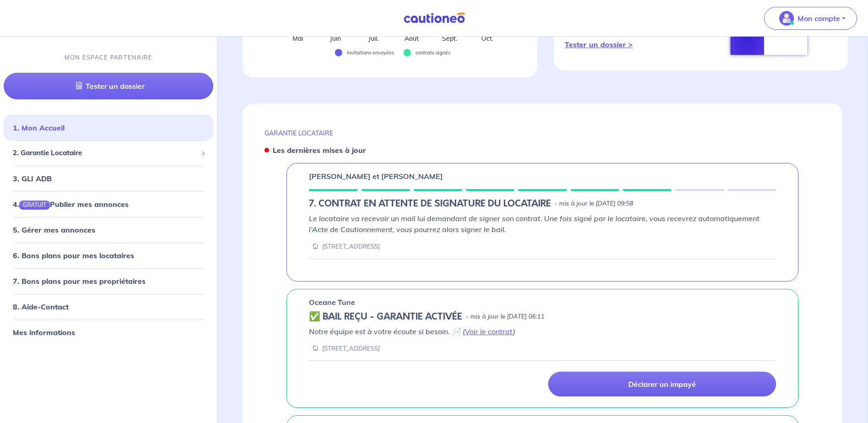 The height and width of the screenshot is (423, 868). Describe the element at coordinates (108, 178) in the screenshot. I see `div: 3. GLI ADB` at that location.